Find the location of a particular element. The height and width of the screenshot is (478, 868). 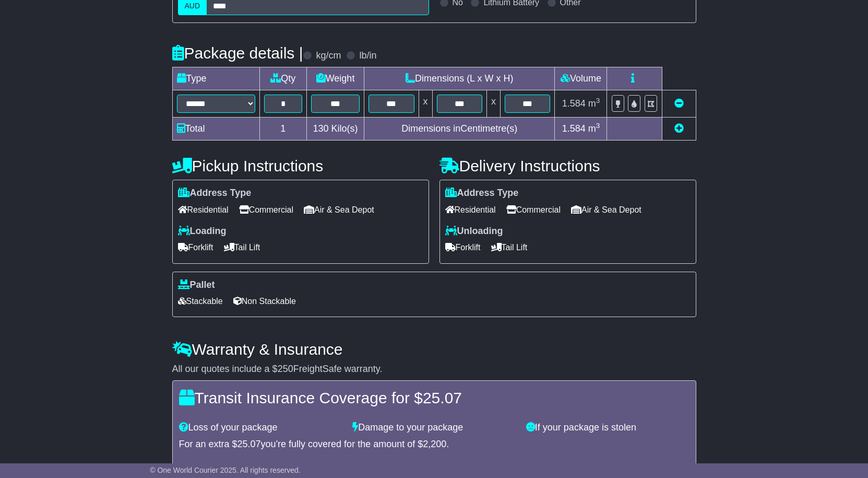

span: © One World Courier 2025. All rights reserved. is located at coordinates (225, 470).